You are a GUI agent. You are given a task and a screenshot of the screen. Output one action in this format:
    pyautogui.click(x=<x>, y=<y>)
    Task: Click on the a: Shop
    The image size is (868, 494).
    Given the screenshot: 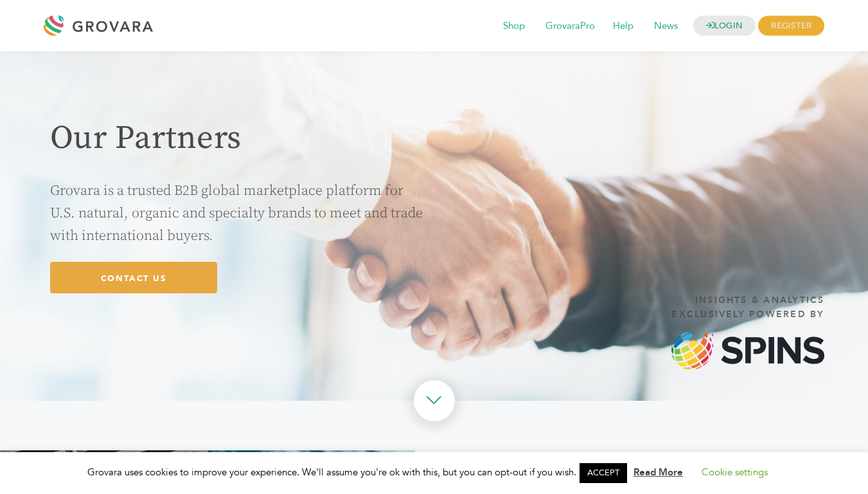 What is the action you would take?
    pyautogui.click(x=514, y=27)
    